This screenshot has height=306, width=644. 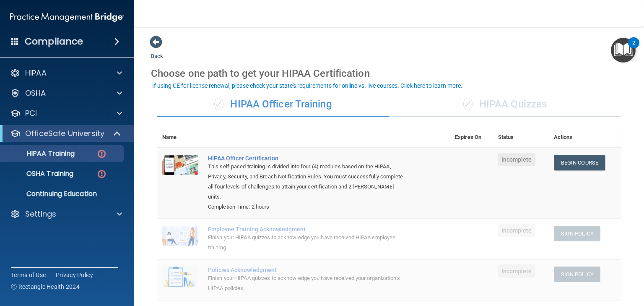 What do you see at coordinates (75, 275) in the screenshot?
I see `a: Privacy Policy` at bounding box center [75, 275].